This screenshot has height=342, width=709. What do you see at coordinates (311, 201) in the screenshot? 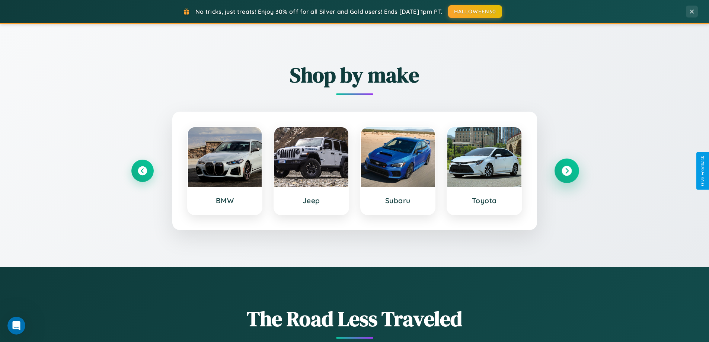
I see `h3: Jeep` at bounding box center [311, 201].